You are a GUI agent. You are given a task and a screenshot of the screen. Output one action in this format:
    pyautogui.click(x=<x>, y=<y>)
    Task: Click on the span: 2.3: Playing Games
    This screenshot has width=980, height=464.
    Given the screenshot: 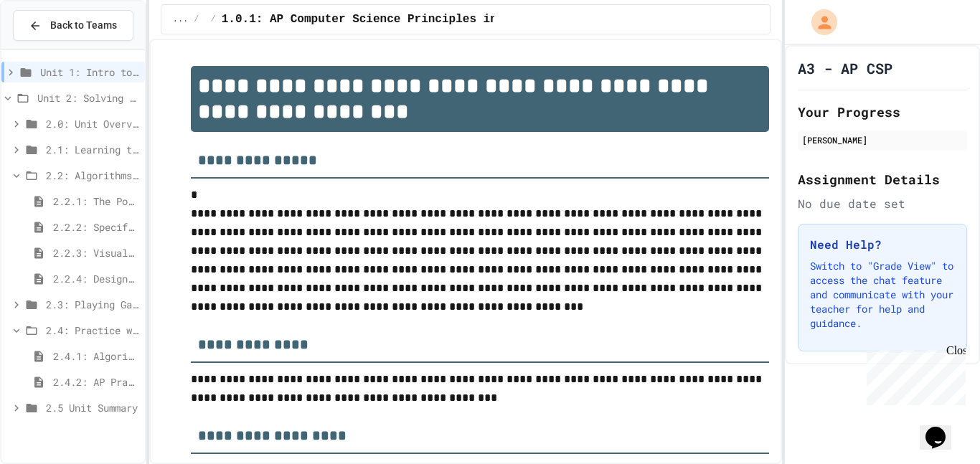 What is the action you would take?
    pyautogui.click(x=92, y=304)
    